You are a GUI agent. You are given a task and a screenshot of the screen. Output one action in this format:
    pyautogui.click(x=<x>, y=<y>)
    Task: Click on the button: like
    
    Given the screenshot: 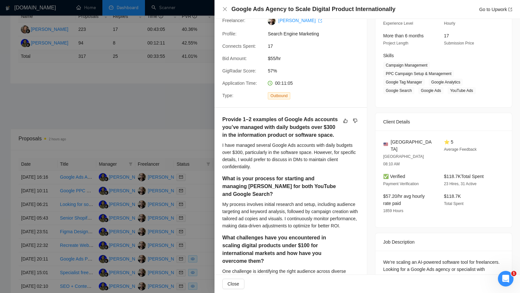 What is the action you would take?
    pyautogui.click(x=346, y=121)
    